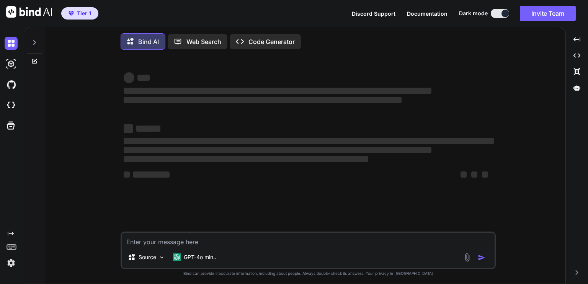  I want to click on p: Source, so click(147, 257).